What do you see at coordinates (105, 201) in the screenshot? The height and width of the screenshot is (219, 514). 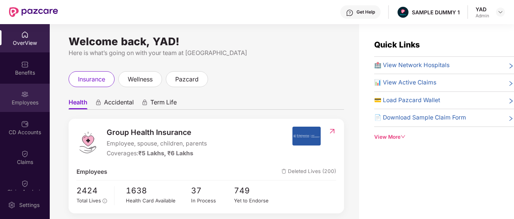 I see `span: info-circle` at bounding box center [105, 201].